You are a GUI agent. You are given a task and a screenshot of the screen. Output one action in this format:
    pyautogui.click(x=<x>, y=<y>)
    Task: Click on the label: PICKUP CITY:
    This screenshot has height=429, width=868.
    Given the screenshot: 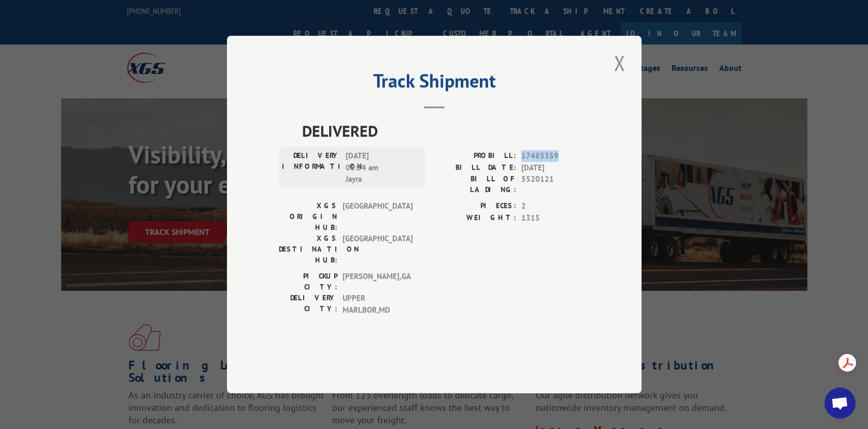 What is the action you would take?
    pyautogui.click(x=308, y=281)
    